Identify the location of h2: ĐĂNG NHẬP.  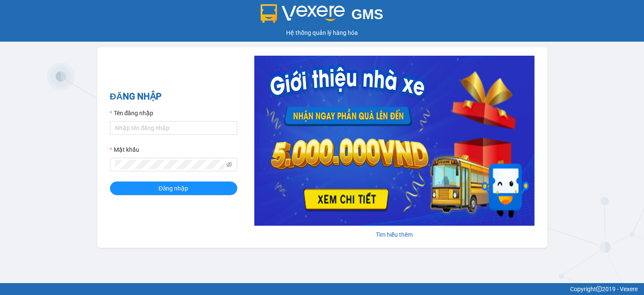
(174, 96).